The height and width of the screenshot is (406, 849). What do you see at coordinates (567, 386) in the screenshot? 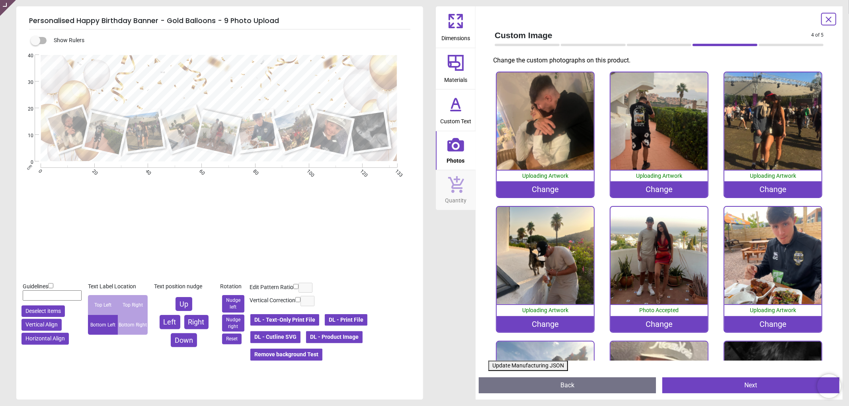
I see `button: Back` at bounding box center [567, 386].